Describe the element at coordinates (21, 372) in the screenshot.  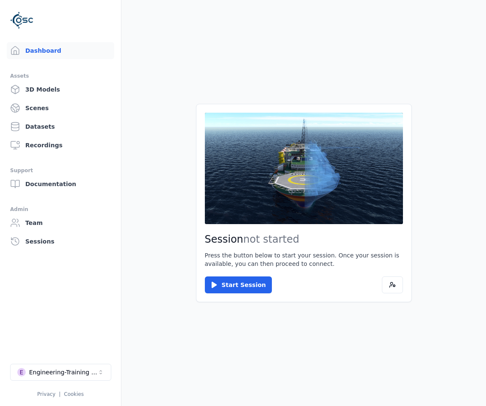
I see `div: E` at that location.